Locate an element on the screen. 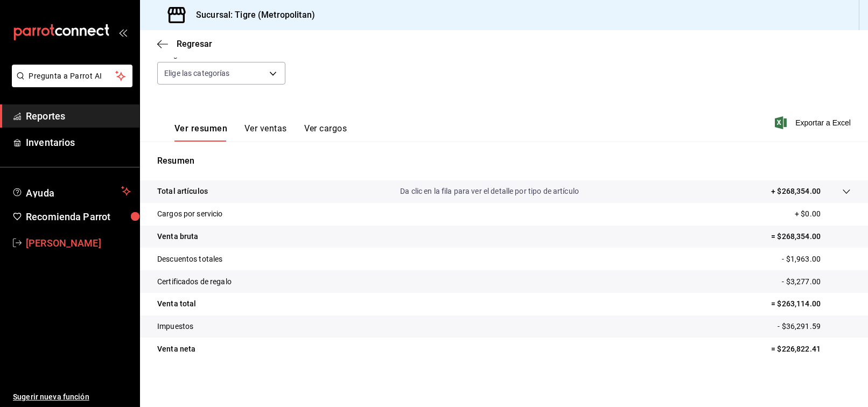 This screenshot has width=868, height=407. p: + $268,354.00 is located at coordinates (795, 191).